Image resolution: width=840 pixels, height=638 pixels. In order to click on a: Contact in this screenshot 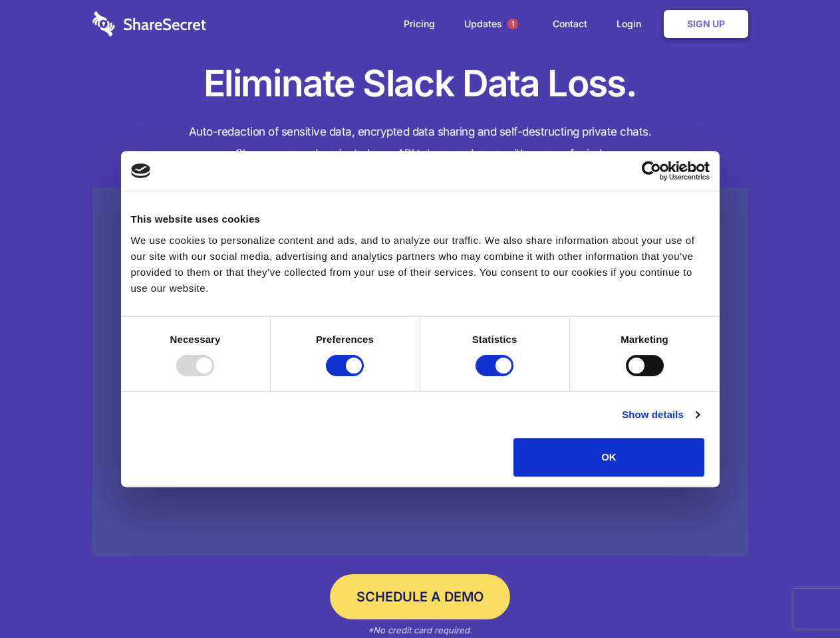, I will do `click(571, 24)`.